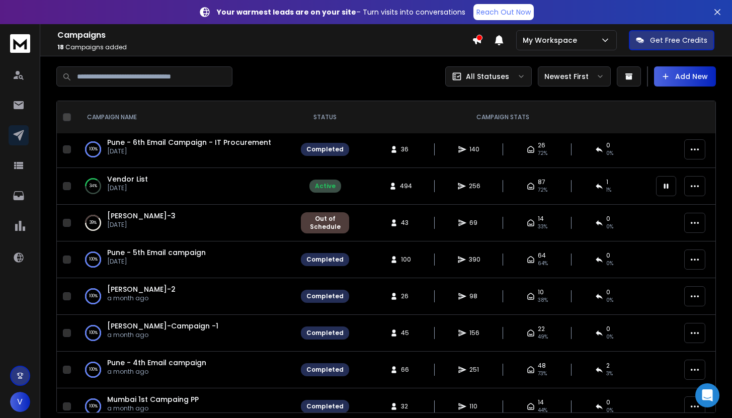 Image resolution: width=732 pixels, height=418 pixels. I want to click on img: logo, so click(20, 43).